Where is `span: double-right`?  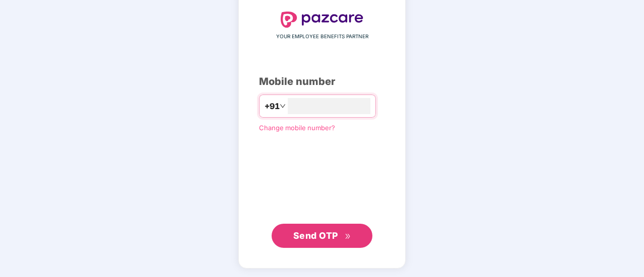 span: double-right is located at coordinates (348, 236).